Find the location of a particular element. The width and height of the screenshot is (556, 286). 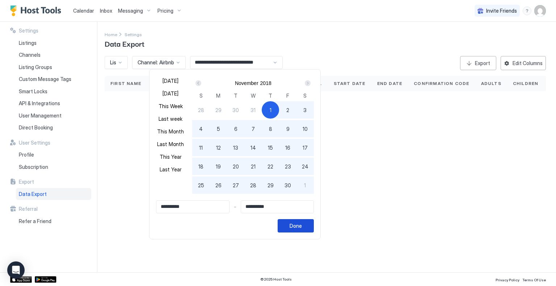

span: 21 is located at coordinates (253, 167).